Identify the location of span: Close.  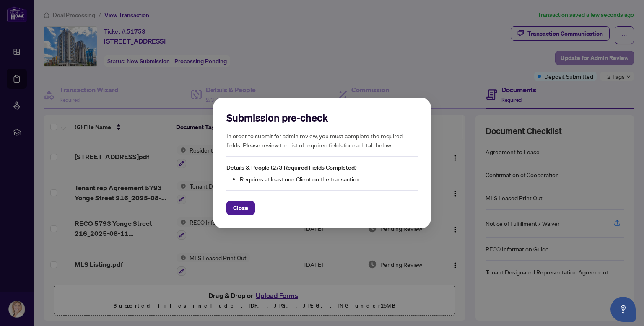
(241, 208).